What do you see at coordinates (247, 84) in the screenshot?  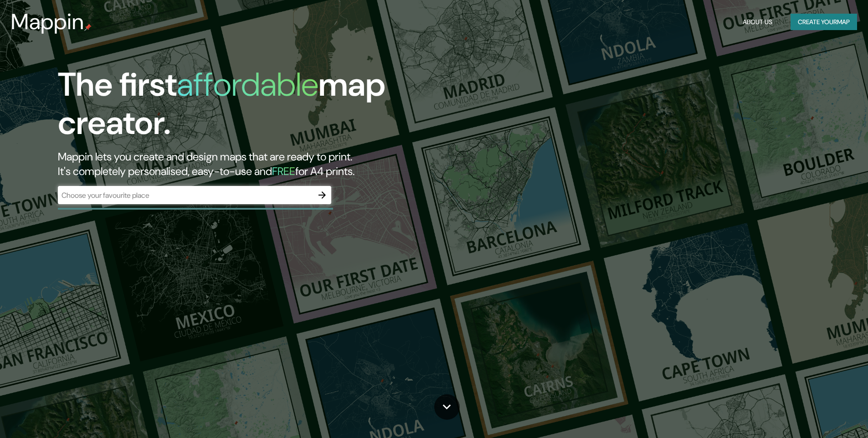 I see `h1: affordable` at bounding box center [247, 84].